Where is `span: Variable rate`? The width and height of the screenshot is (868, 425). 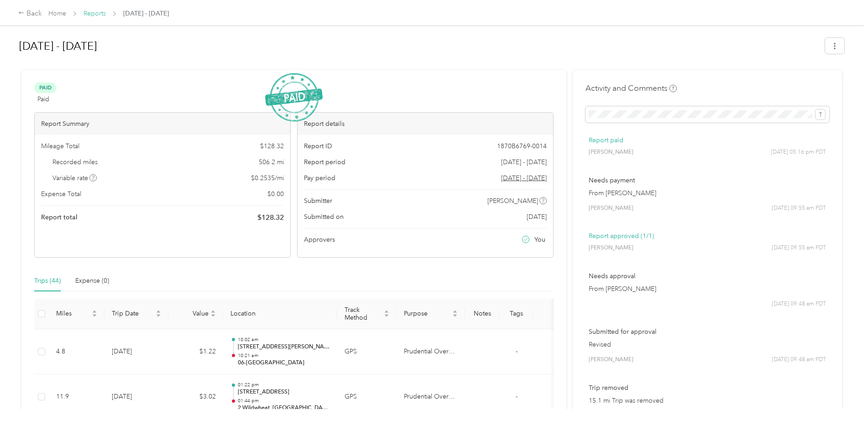
span: Variable rate is located at coordinates (75, 178).